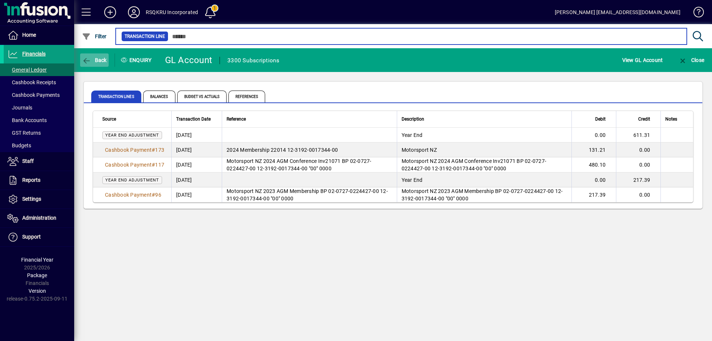 The image size is (712, 341). Describe the element at coordinates (39, 107) in the screenshot. I see `a: Journals` at that location.